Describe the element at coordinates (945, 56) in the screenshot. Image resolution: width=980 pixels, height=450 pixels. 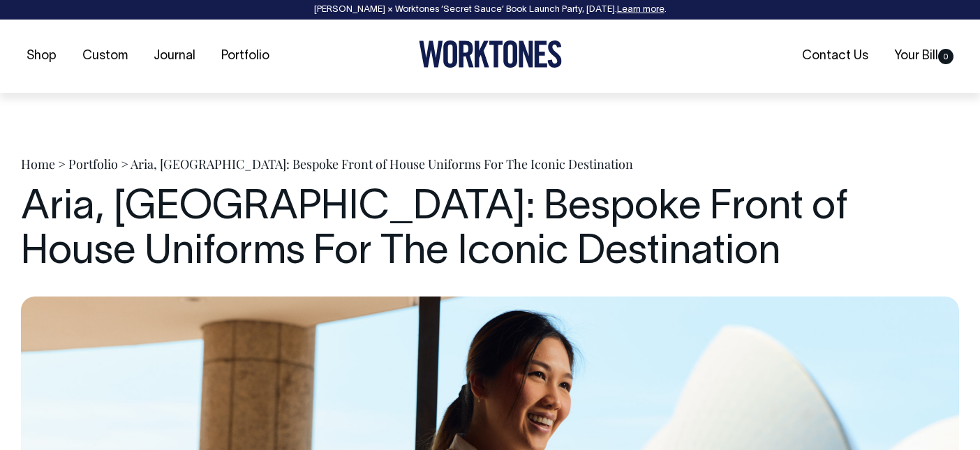
I see `span: 0` at that location.